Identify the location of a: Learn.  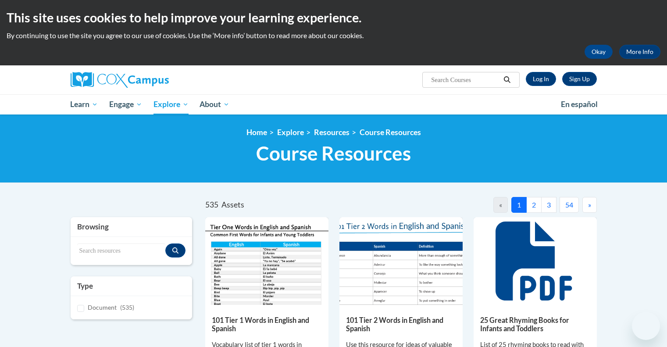
(84, 104).